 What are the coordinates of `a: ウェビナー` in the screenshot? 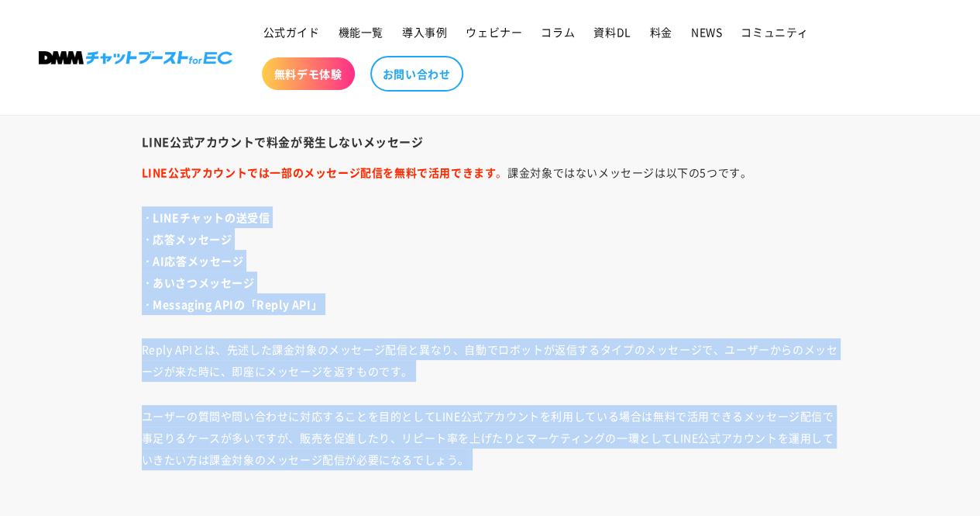 It's located at (494, 32).